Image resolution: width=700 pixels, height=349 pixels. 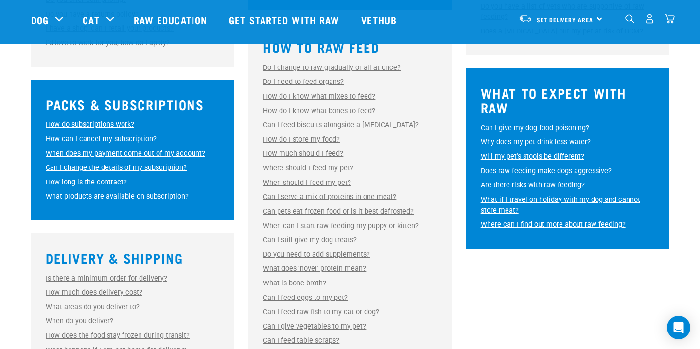 I want to click on a: What if I travel on holiday with my dog and cannot store meat?, so click(x=560, y=205).